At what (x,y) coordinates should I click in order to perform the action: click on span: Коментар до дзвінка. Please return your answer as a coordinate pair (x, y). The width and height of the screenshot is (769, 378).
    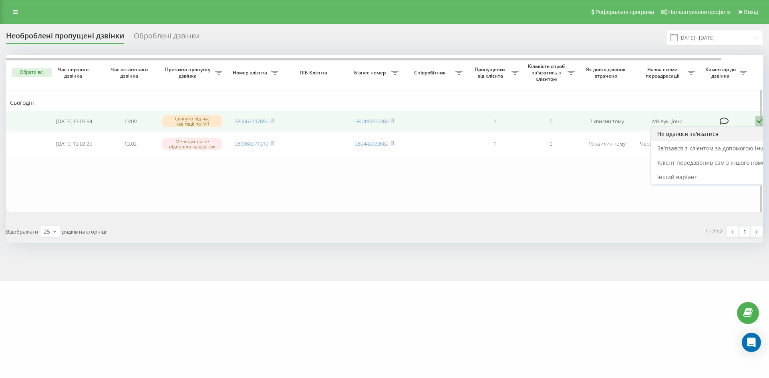
    Looking at the image, I should click on (721, 72).